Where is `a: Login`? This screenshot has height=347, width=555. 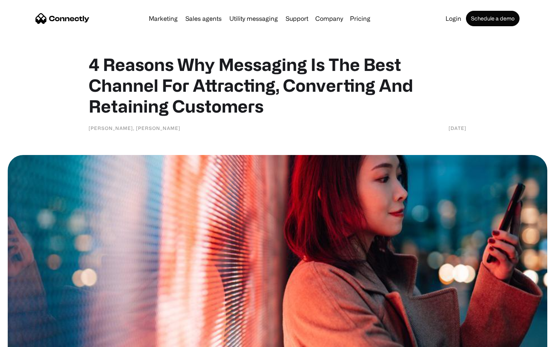 a: Login is located at coordinates (453, 19).